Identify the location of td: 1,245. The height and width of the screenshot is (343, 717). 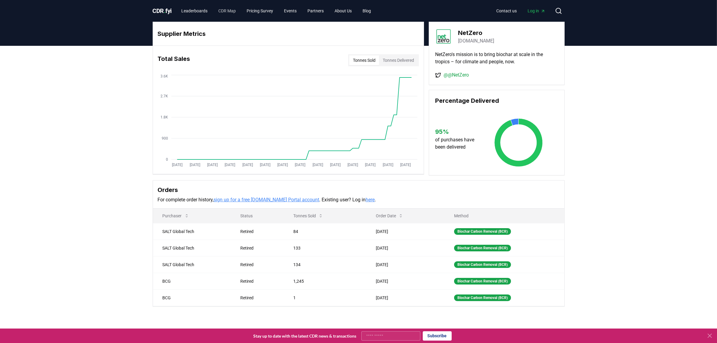
(325, 281).